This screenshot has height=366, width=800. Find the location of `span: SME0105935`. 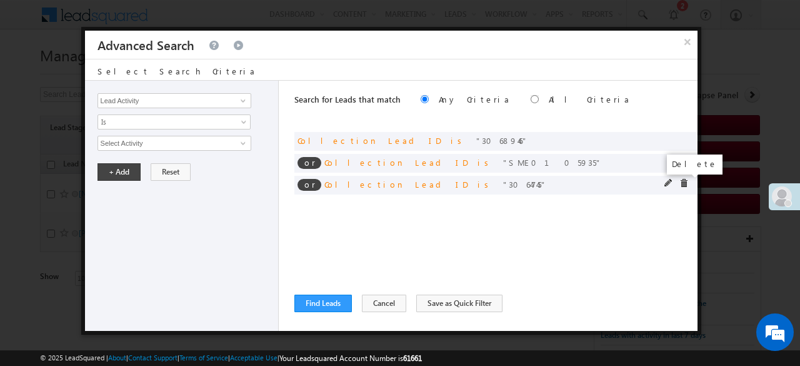

span: SME0105935 is located at coordinates (552, 162).